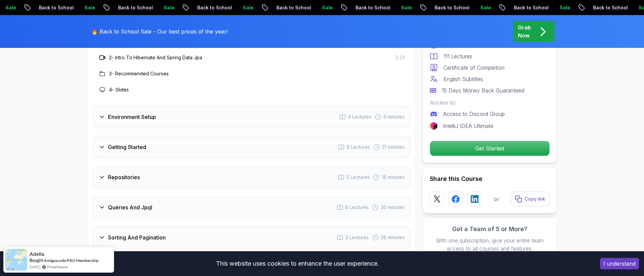 This screenshot has width=644, height=276. What do you see at coordinates (360, 117) in the screenshot?
I see `span: 4 Lectures` at bounding box center [360, 117].